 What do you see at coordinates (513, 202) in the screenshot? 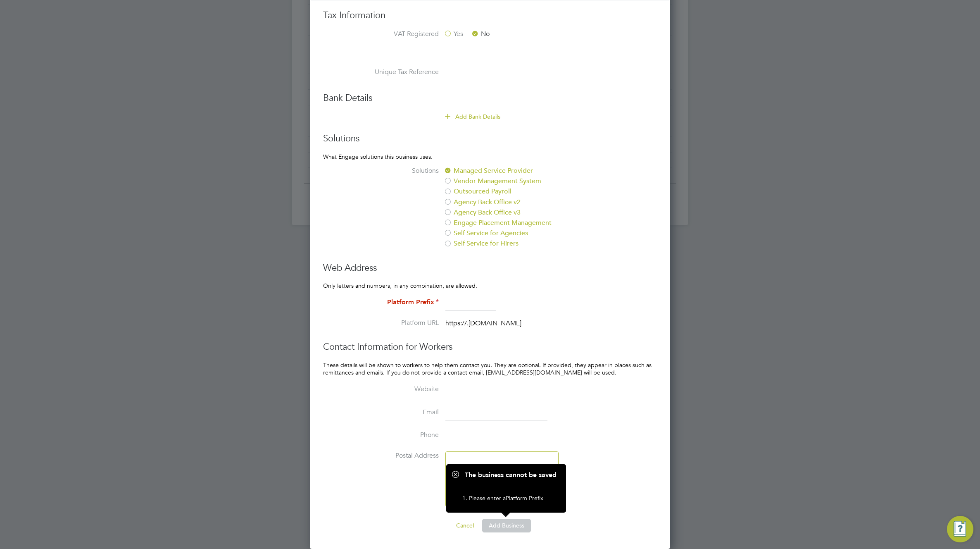
I see `label: Agency Back Office v2` at bounding box center [513, 202].